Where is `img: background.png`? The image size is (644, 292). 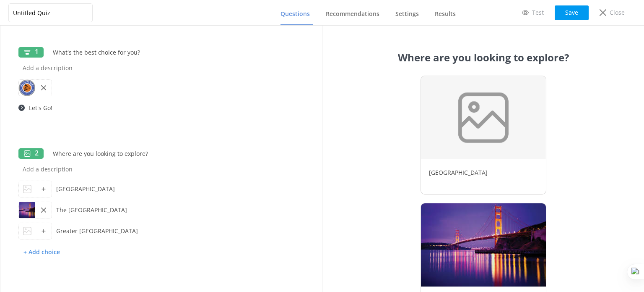 img: background.png is located at coordinates (484, 117).